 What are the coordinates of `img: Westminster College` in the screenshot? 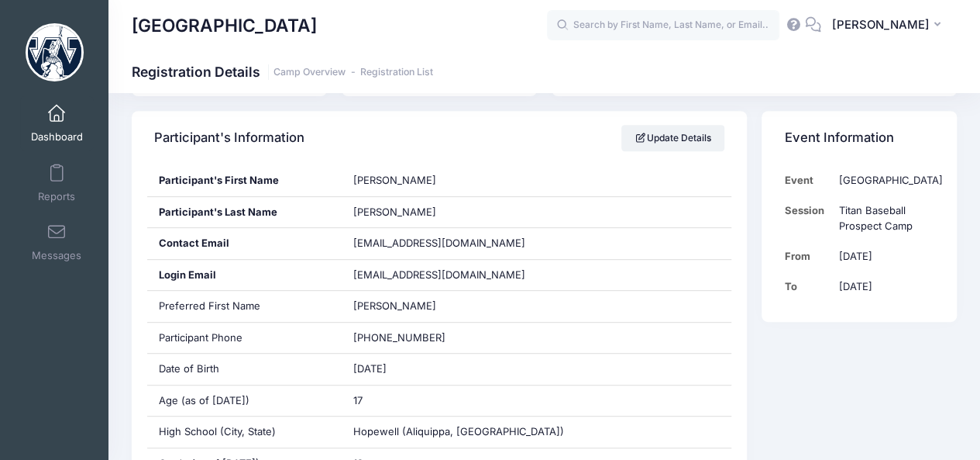 It's located at (54, 52).